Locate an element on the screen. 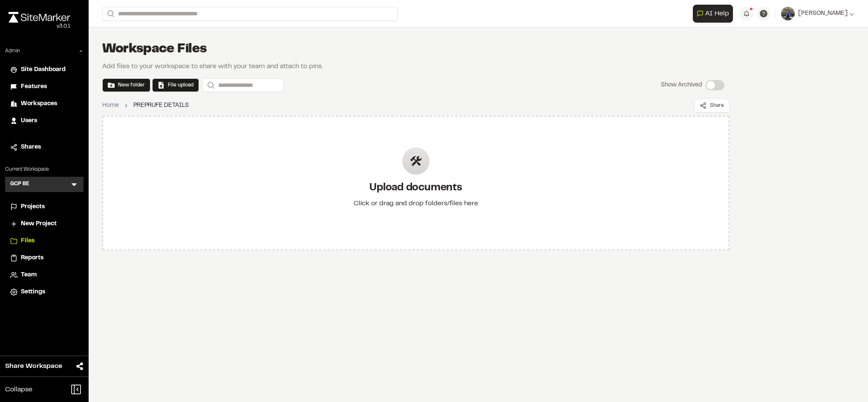 The image size is (868, 402). span: Shares is located at coordinates (31, 148).